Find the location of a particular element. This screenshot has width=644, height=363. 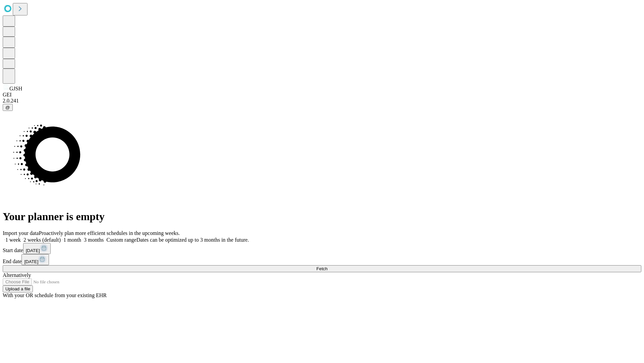

button: Upload a file is located at coordinates (18, 289).